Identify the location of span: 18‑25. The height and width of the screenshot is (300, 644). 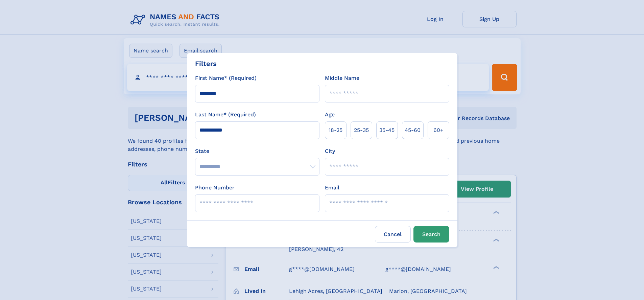
(336, 130).